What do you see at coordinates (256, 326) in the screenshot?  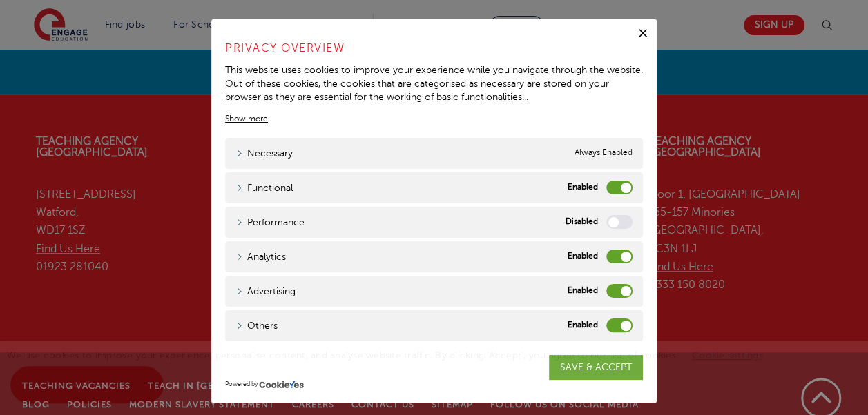 I see `a: Others` at bounding box center [256, 326].